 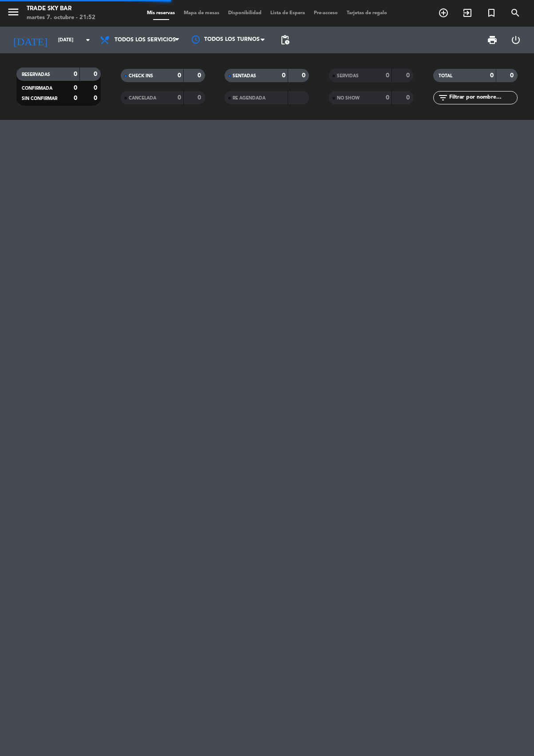 I want to click on span: SERVIDAS, so click(x=348, y=76).